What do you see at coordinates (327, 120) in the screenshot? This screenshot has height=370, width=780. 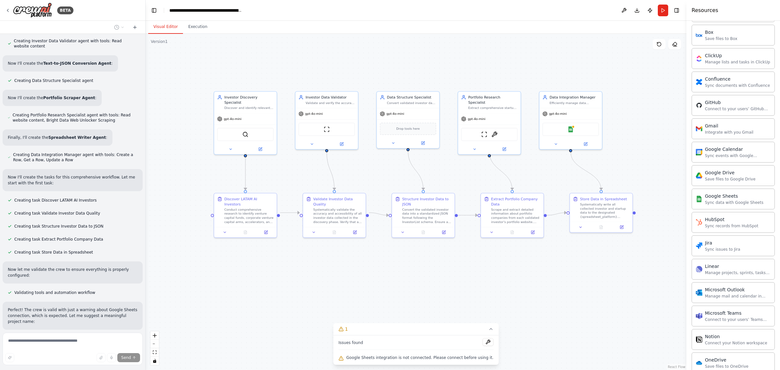 I see `div: Investor Data ValidatorValidate and verify the accuracy of investor data, ensuring all websites a...` at bounding box center [327, 120].